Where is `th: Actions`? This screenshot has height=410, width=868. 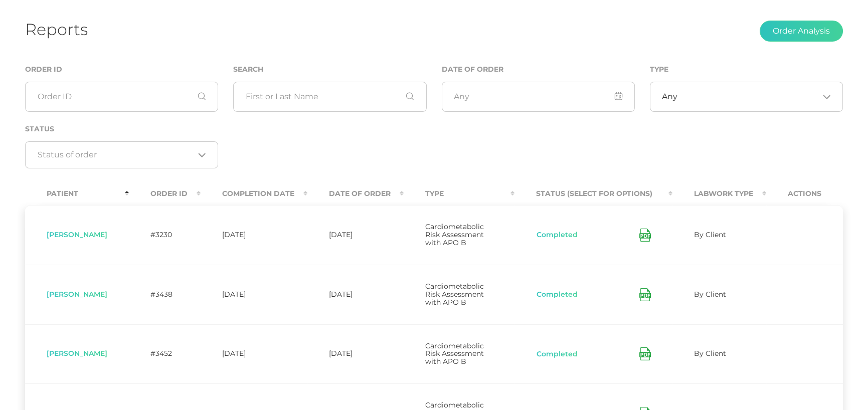
th: Actions is located at coordinates (804, 194).